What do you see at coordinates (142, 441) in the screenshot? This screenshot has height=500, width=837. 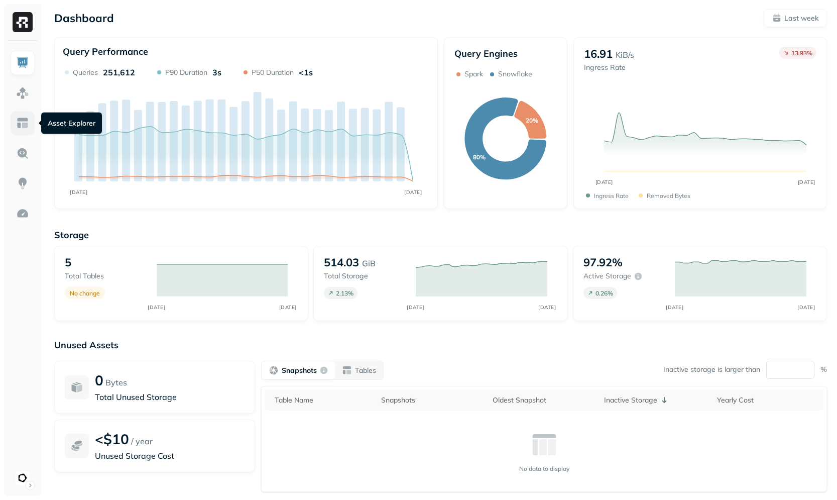 I see `p: / year` at bounding box center [142, 441].